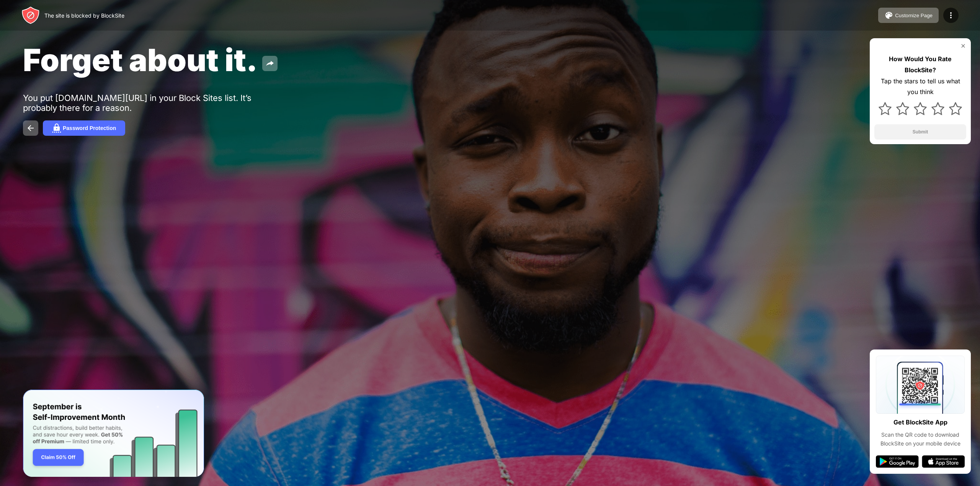 The height and width of the screenshot is (486, 980). Describe the element at coordinates (31, 128) in the screenshot. I see `img: back.svg` at that location.